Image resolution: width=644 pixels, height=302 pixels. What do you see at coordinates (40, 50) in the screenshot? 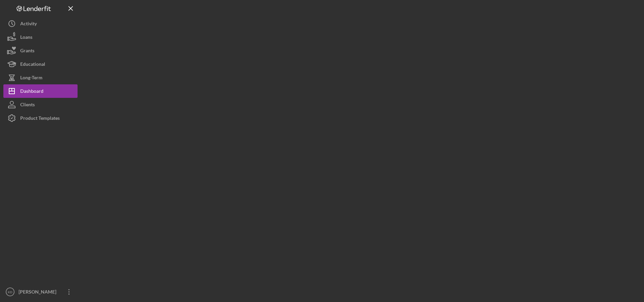
I see `button: Grants` at bounding box center [40, 50].